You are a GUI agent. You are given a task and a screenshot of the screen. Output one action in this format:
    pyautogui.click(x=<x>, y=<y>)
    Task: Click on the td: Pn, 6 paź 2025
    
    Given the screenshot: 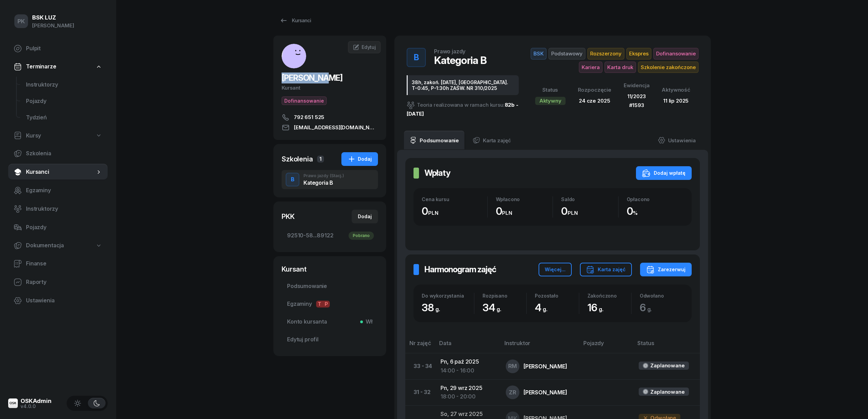 What is the action you would take?
    pyautogui.click(x=467, y=366)
    